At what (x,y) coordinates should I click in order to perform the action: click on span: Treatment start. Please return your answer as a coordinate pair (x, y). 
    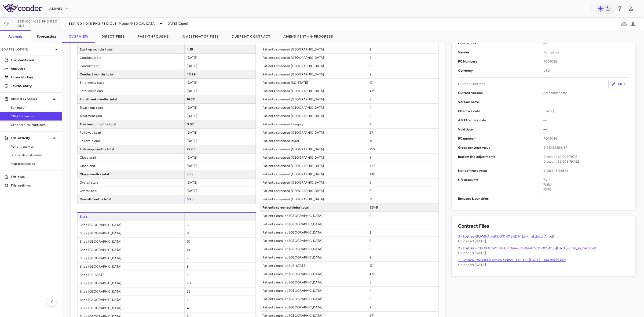
    Looking at the image, I should click on (131, 107).